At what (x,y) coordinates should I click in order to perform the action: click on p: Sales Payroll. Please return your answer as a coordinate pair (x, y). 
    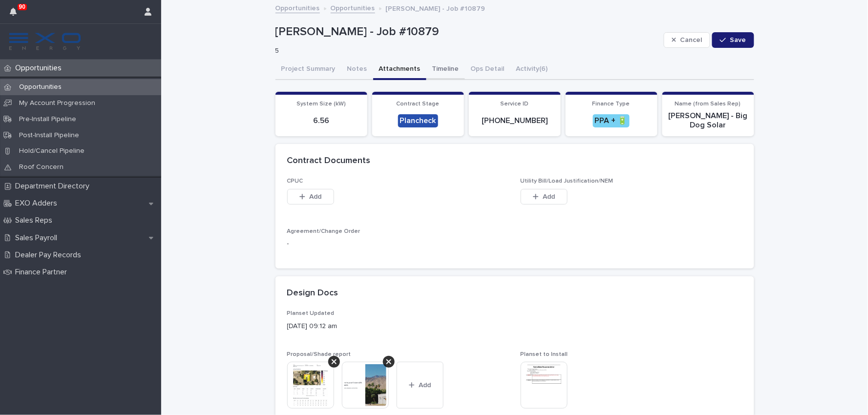
    Looking at the image, I should click on (38, 238).